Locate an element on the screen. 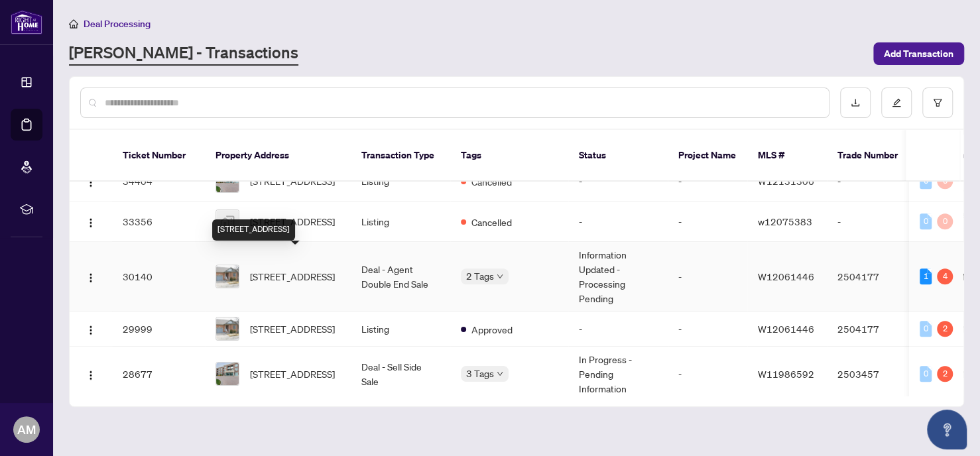  td: Deal - Sell Side Sale is located at coordinates (400, 374).